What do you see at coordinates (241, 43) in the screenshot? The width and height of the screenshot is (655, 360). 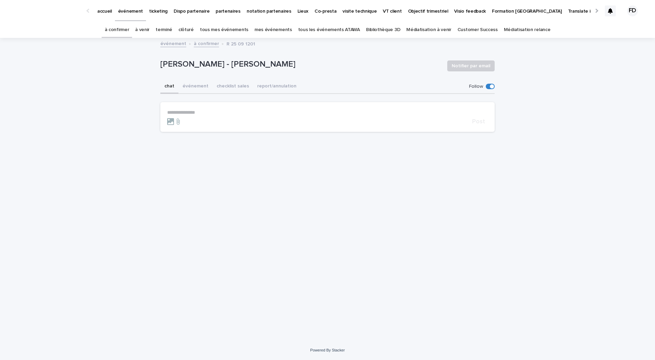 I see `p: R 25 09 1201` at bounding box center [241, 43].